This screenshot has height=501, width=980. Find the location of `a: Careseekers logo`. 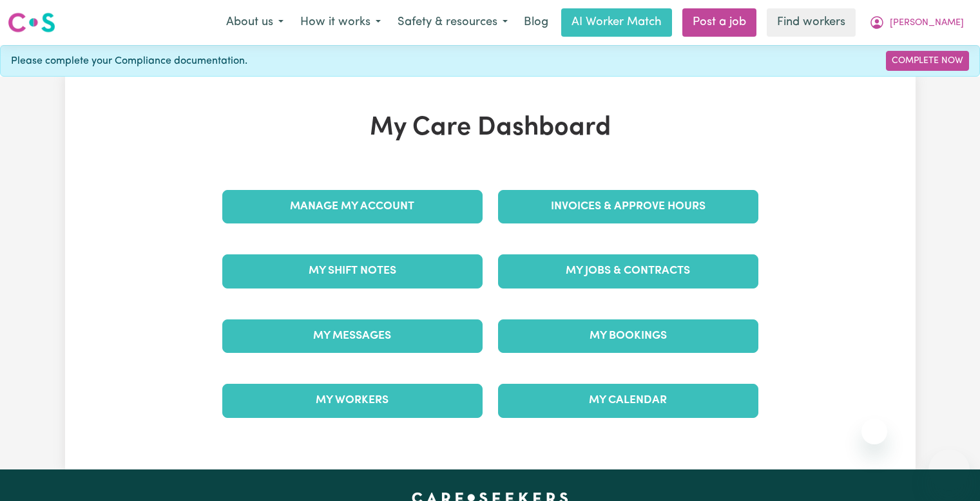

a: Careseekers logo is located at coordinates (31, 22).